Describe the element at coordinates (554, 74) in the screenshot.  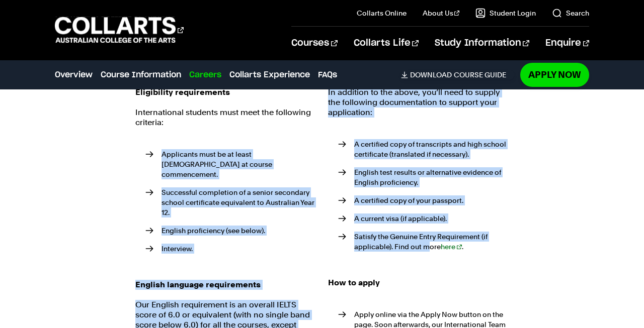
I see `a: Apply Now` at that location.